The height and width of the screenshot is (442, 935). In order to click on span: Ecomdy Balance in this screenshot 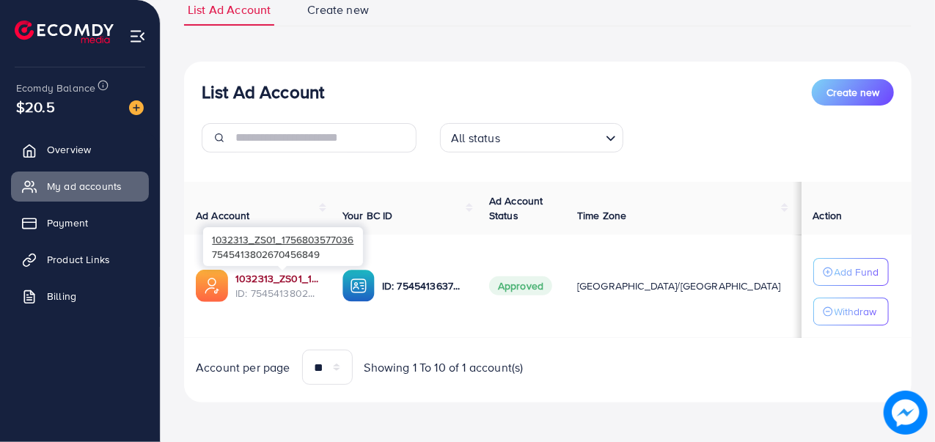, I will do `click(56, 88)`.